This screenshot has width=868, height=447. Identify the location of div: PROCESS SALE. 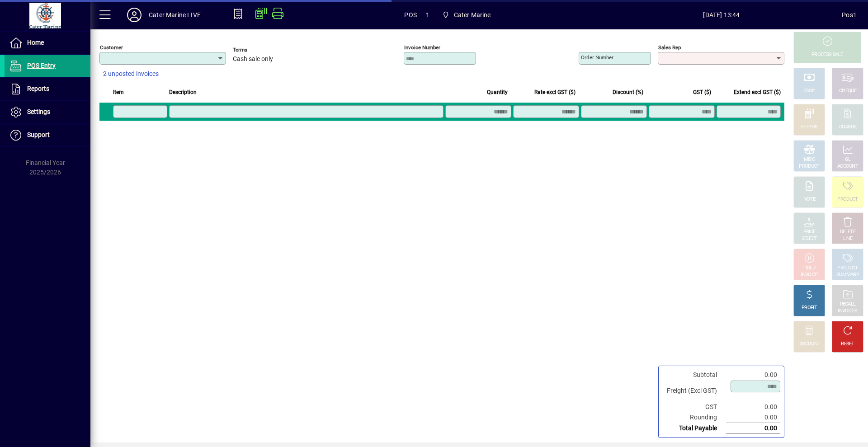
(827, 55).